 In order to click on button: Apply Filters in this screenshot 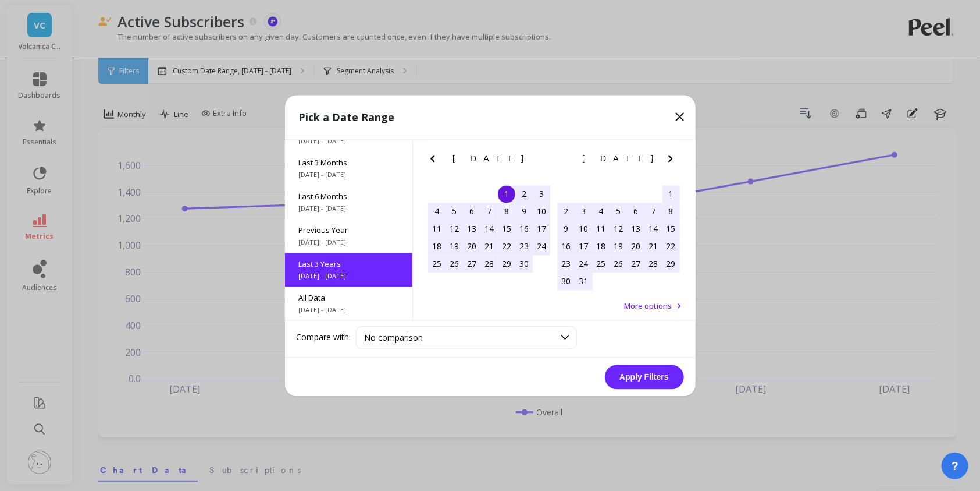, I will do `click(644, 377)`.